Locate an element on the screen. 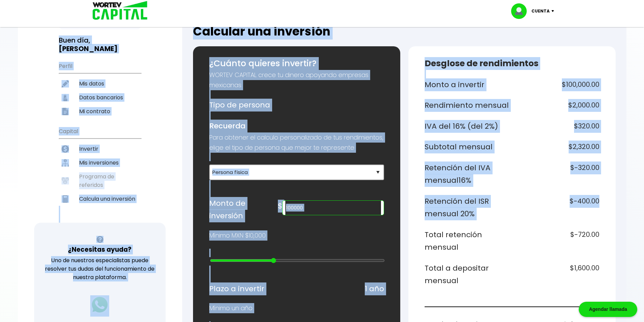 The width and height of the screenshot is (644, 322). p: Para obtener el calculo personalizado de tus rendimientos, elige el tipo de persona que mejor te ... is located at coordinates (297, 143).